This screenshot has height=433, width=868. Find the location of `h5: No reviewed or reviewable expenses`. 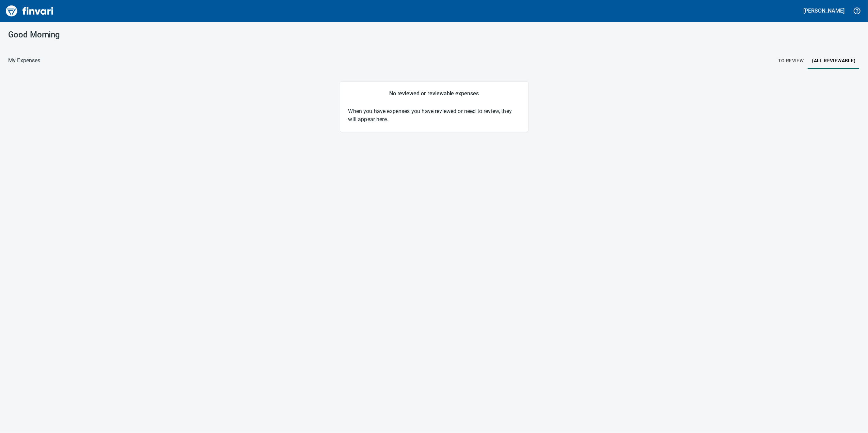

h5: No reviewed or reviewable expenses is located at coordinates (434, 93).